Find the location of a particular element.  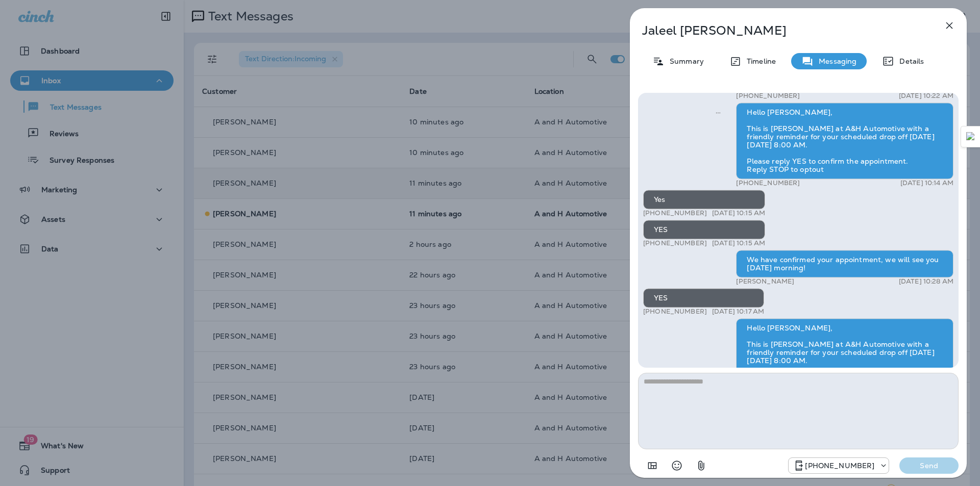

button: Select an emoji is located at coordinates (677, 466).